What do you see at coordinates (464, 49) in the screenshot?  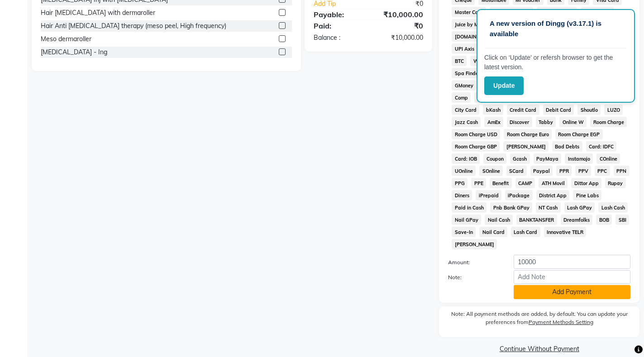 I see `span: UPI Axis` at bounding box center [464, 49].